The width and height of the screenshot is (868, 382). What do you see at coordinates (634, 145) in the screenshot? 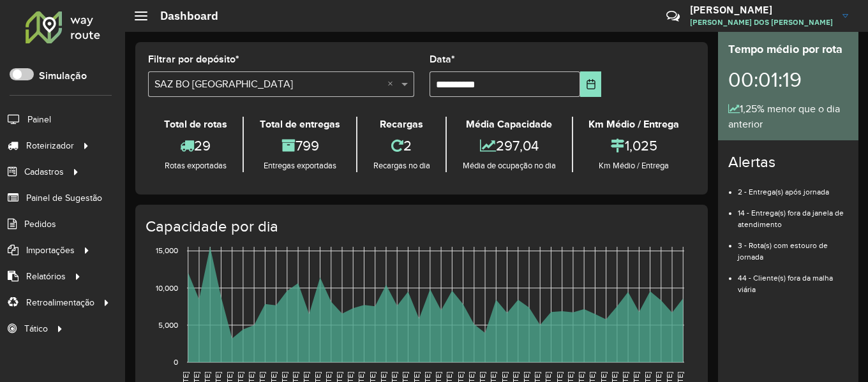
I see `div: 1,025` at bounding box center [634, 145].